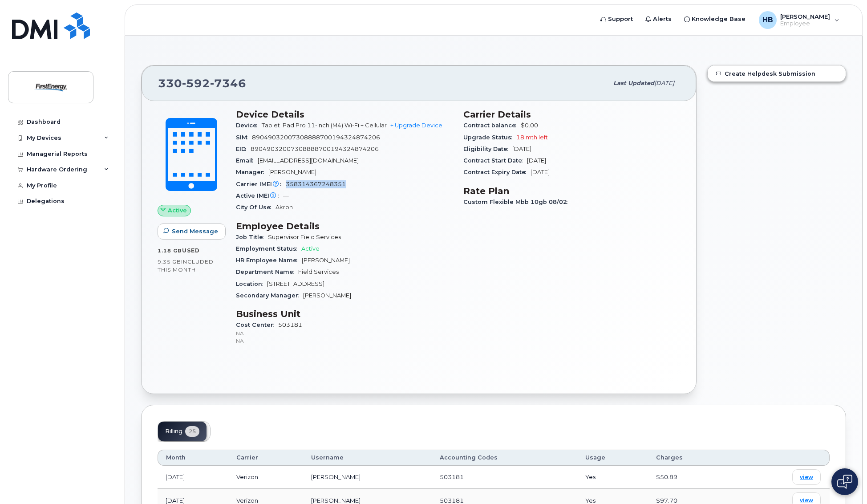  What do you see at coordinates (324, 125) in the screenshot?
I see `span: Tablet iPad Pro 11-inch (M4) Wi-Fi + Cellular` at bounding box center [324, 125].